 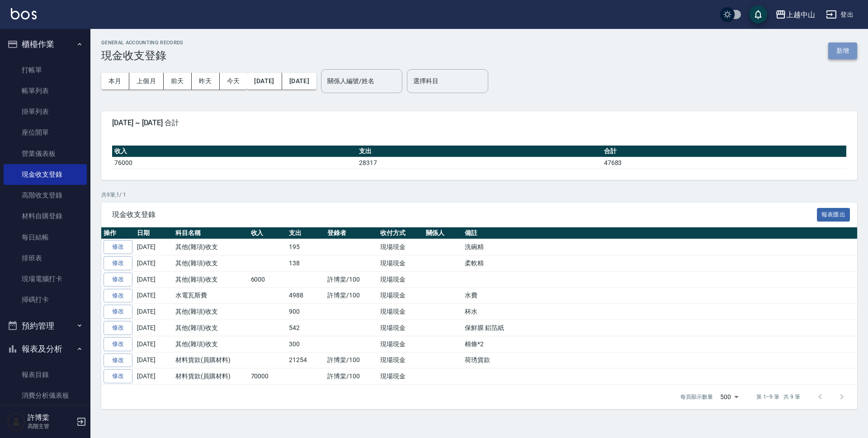 I want to click on div: 500, so click(x=729, y=397).